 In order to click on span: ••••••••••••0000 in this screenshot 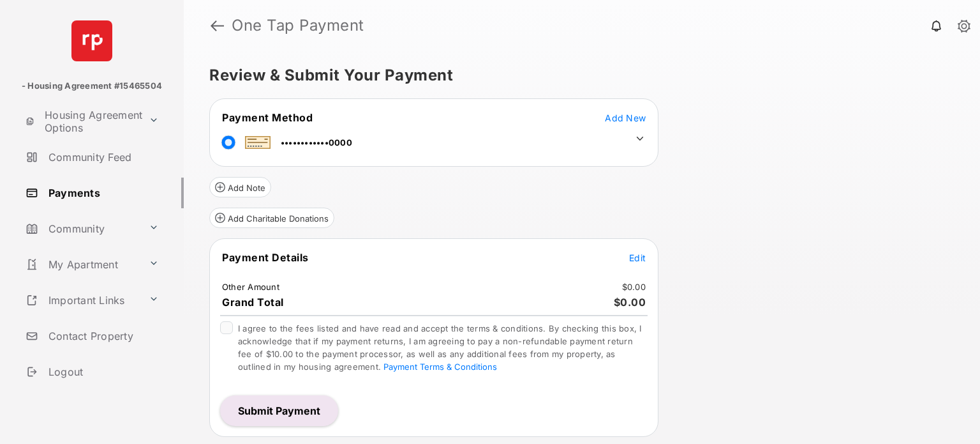, I will do `click(317, 142)`.